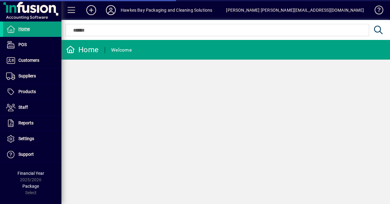  Describe the element at coordinates (32, 92) in the screenshot. I see `a: Products` at that location.